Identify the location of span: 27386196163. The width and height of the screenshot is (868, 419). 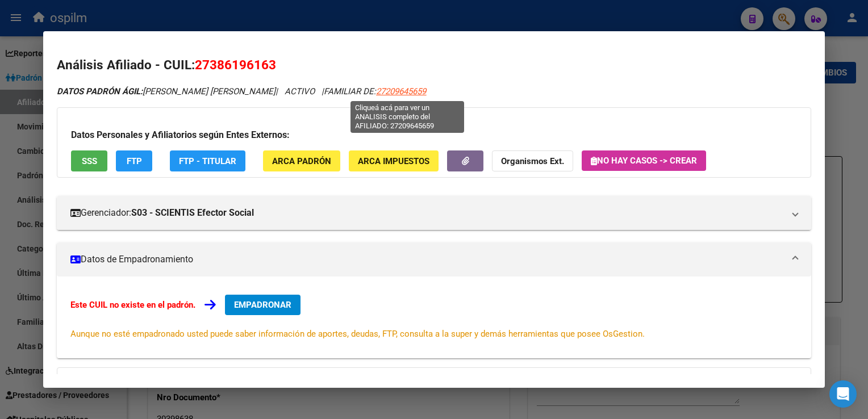
(235, 65).